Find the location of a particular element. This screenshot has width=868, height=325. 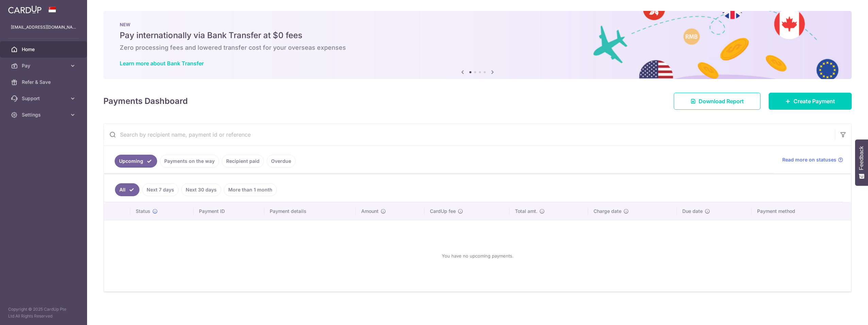

span: Pay is located at coordinates (45, 66).